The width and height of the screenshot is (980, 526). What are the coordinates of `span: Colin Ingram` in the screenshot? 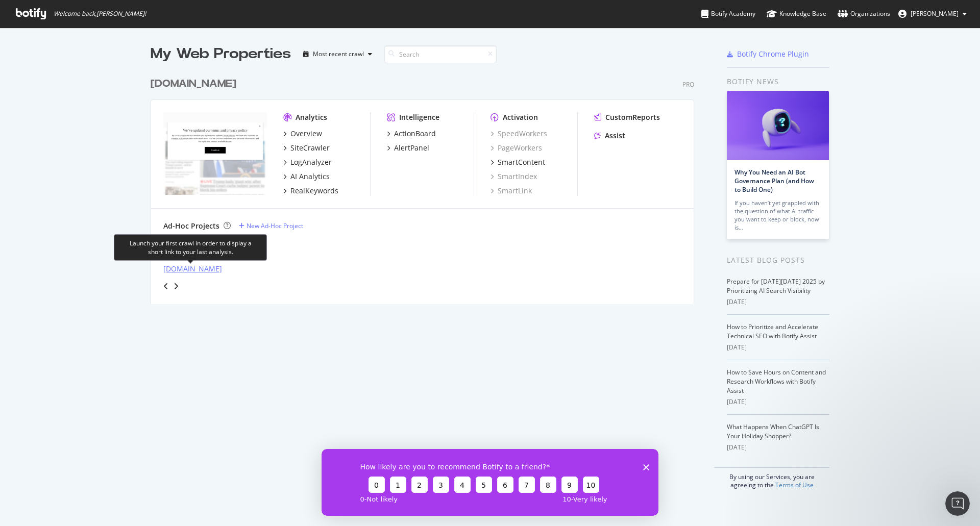 It's located at (934, 13).